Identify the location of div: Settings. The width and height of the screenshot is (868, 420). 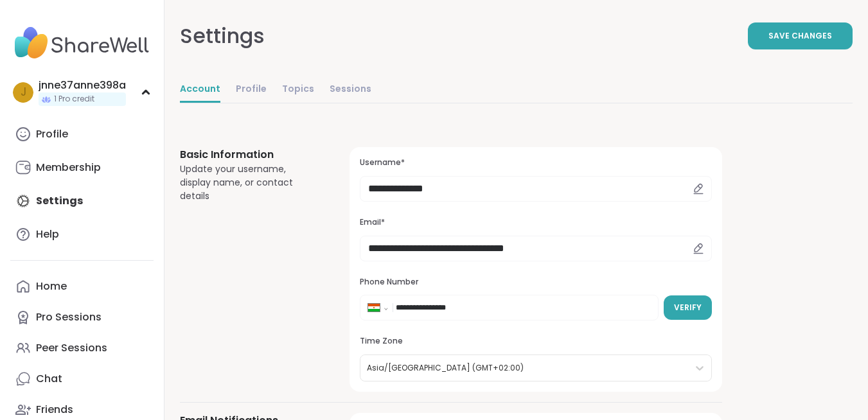
(222, 36).